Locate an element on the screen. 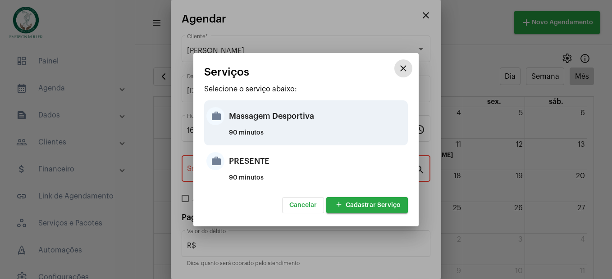 This screenshot has height=279, width=612. span: Cancelar is located at coordinates (303, 205).